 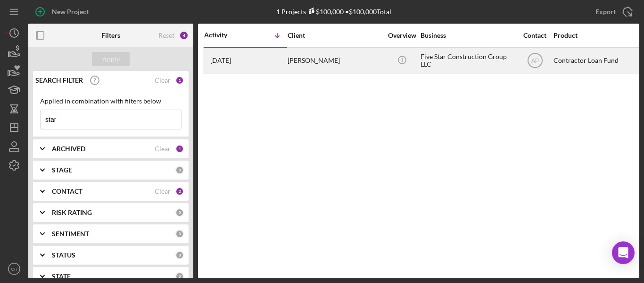 I want to click on div: 2, so click(x=179, y=191).